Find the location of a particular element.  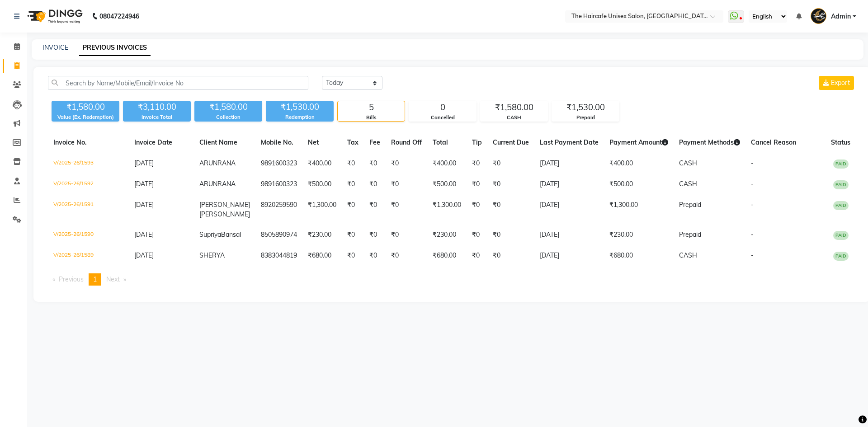

span: Invoice No. is located at coordinates (70, 143).